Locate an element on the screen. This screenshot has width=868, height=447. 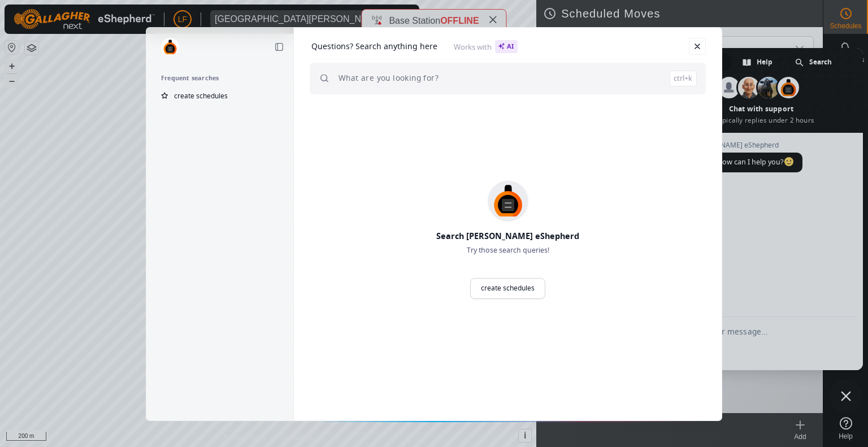
span: create schedules is located at coordinates (201, 96).